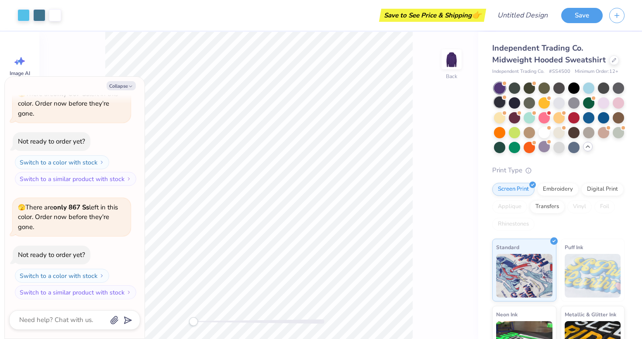 This screenshot has height=339, width=642. What do you see at coordinates (509, 207) in the screenshot?
I see `div: Applique` at bounding box center [509, 207].